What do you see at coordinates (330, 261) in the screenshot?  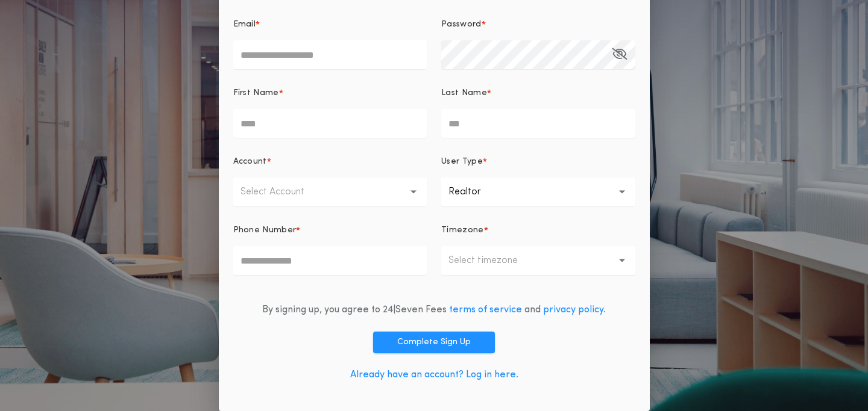 I see `input: Phone Number*` at bounding box center [330, 261].